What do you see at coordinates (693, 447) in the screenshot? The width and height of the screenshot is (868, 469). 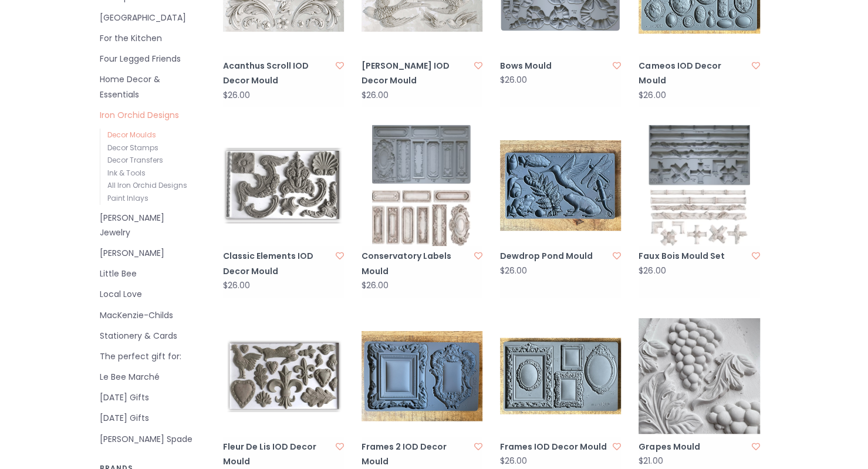 I see `a: Grapes Mould` at bounding box center [693, 447].